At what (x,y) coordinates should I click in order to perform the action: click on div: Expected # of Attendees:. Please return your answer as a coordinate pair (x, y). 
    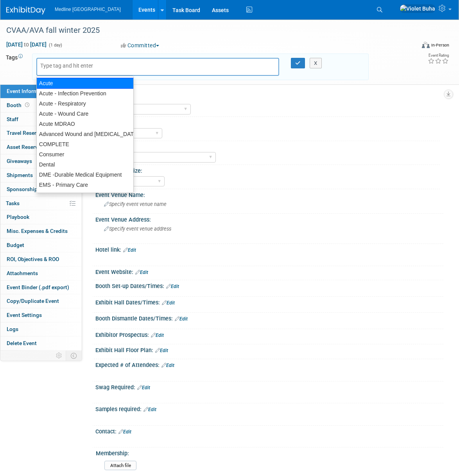
    Looking at the image, I should click on (269, 364).